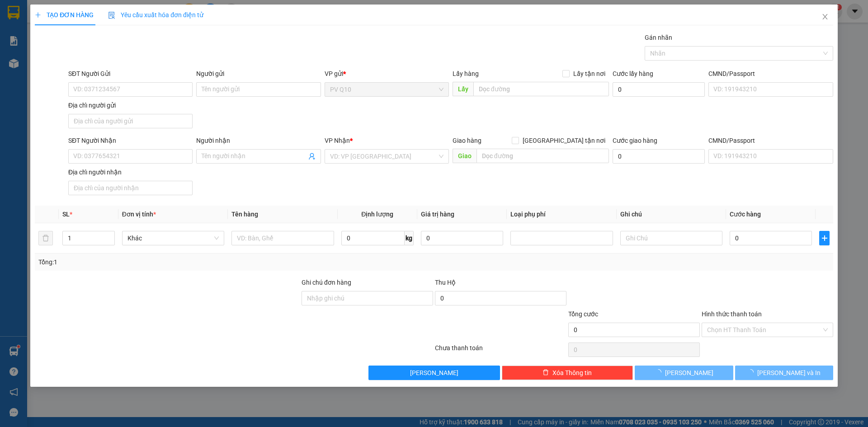 The width and height of the screenshot is (868, 427). Describe the element at coordinates (567, 373) in the screenshot. I see `button: deleteXóa Thông tin` at that location.